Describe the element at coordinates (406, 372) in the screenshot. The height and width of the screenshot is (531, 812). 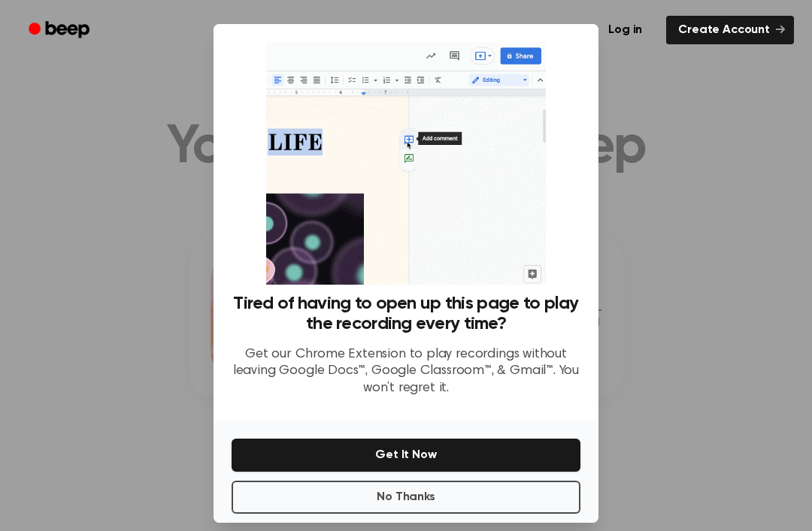
I see `p: Get our Chrome Extension to play recordings without leaving Google Docs™, Google Classroom™, & Gm...` at that location.